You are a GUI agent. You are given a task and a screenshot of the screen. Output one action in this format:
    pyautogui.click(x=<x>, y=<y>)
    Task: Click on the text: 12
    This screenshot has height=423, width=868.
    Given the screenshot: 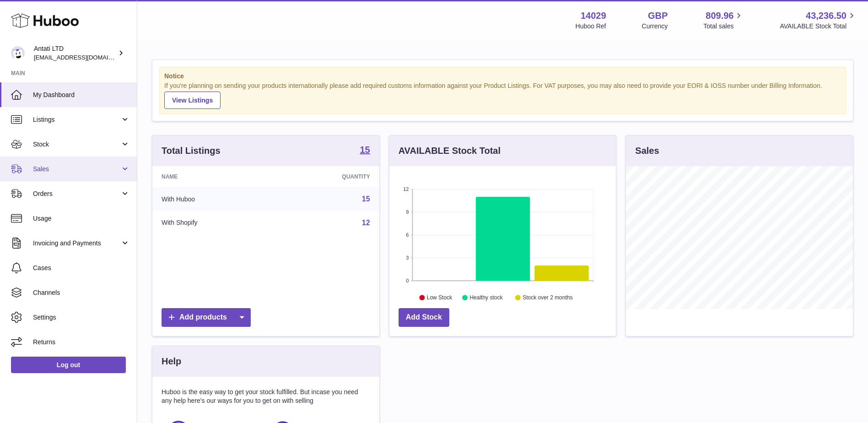 What is the action you would take?
    pyautogui.click(x=405, y=189)
    